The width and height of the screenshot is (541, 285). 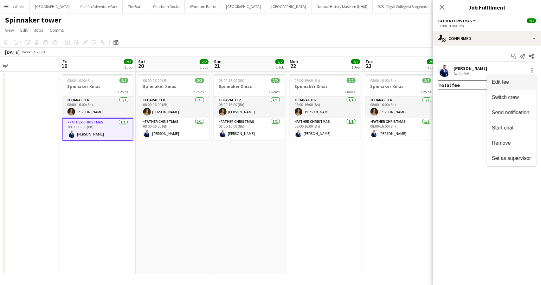 What do you see at coordinates (503, 127) in the screenshot?
I see `span: Start chat` at bounding box center [503, 127].